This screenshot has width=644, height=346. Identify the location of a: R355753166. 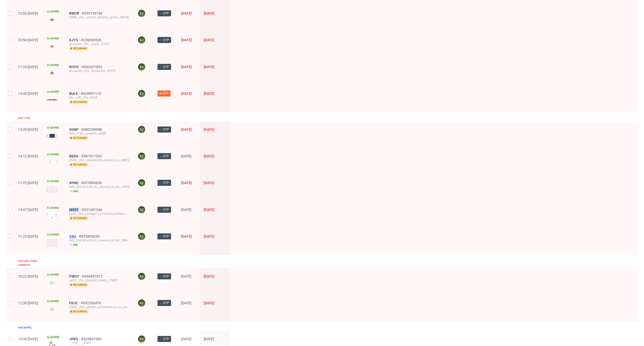
(93, 13).